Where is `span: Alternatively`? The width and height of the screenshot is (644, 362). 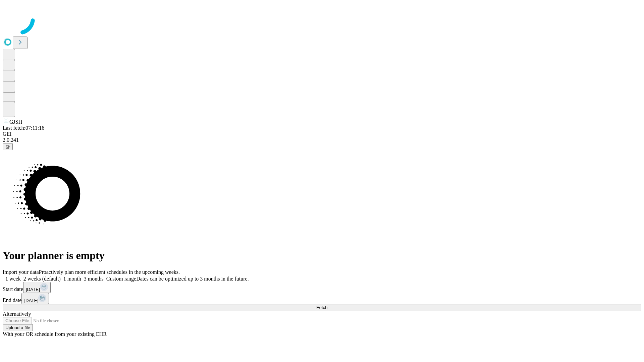 span: Alternatively is located at coordinates (17, 314).